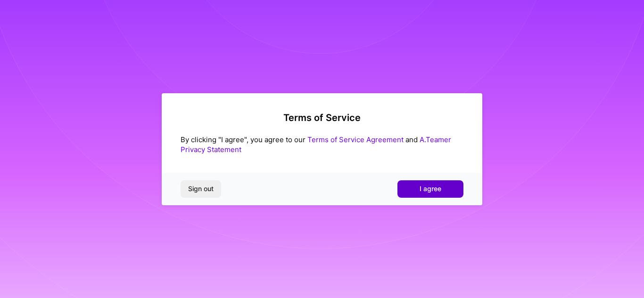 This screenshot has height=298, width=644. Describe the element at coordinates (201, 189) in the screenshot. I see `span: Sign out` at that location.